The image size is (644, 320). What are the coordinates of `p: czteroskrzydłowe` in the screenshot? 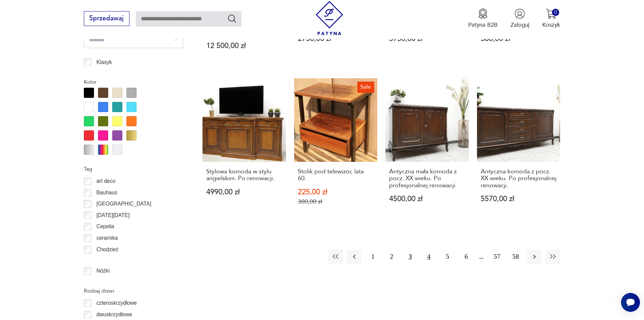 It's located at (117, 303).